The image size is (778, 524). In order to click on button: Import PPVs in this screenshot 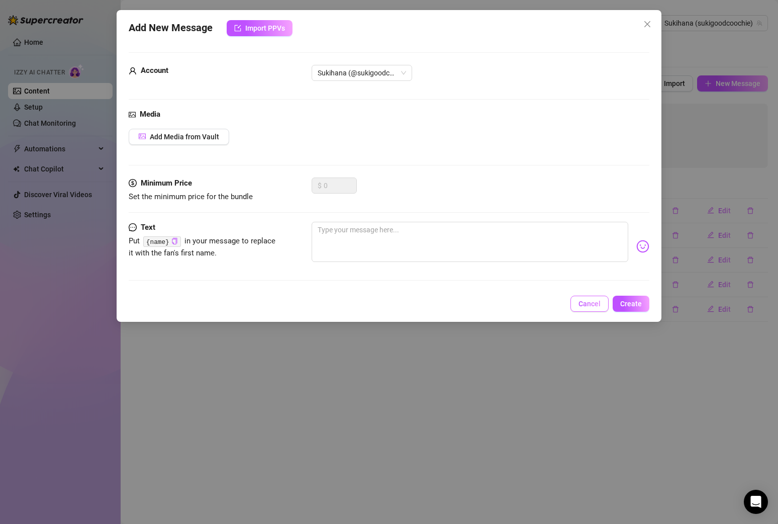, I will do `click(259, 28)`.